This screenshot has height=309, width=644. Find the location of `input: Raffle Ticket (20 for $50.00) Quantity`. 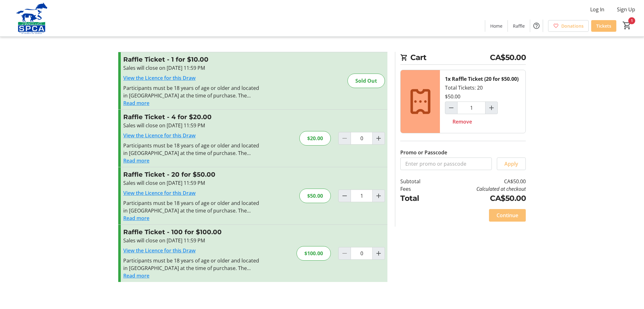

input: Raffle Ticket (20 for $50.00) Quantity is located at coordinates (471, 108).